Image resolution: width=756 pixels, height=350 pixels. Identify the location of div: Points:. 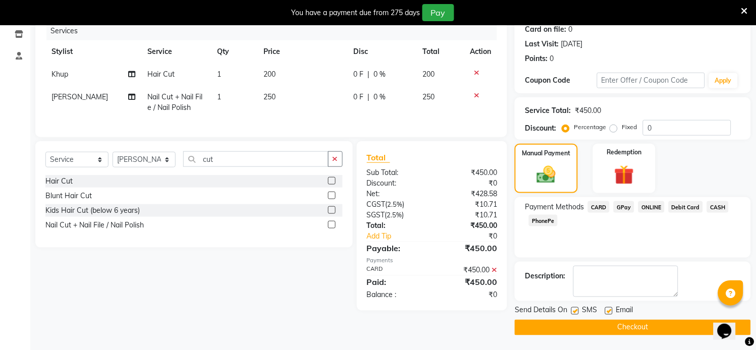
(536, 59).